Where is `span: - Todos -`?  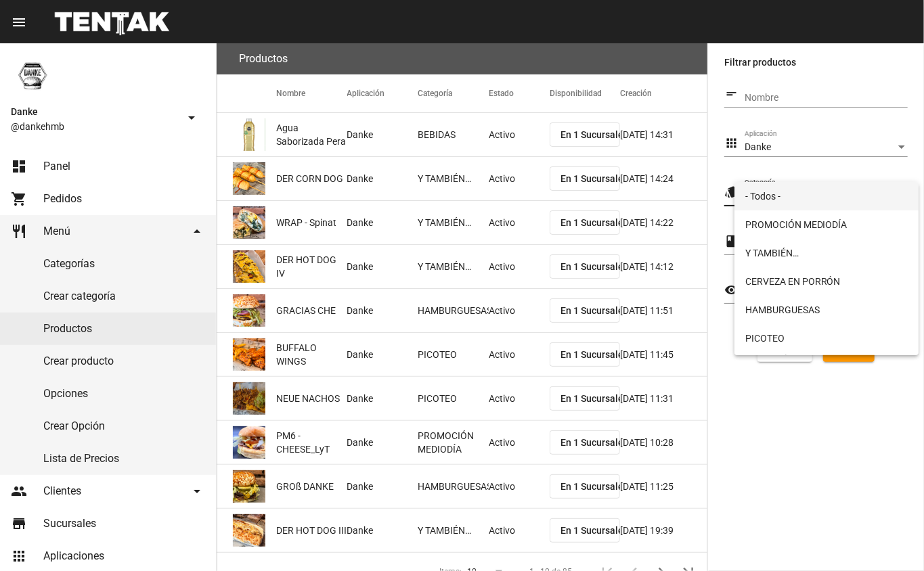 span: - Todos - is located at coordinates (827, 196).